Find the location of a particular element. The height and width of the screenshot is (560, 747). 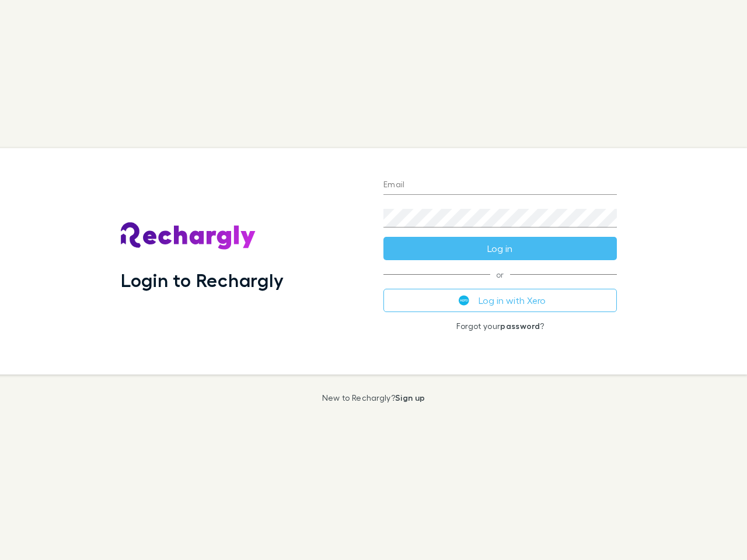

a: Sign up is located at coordinates (409, 397).